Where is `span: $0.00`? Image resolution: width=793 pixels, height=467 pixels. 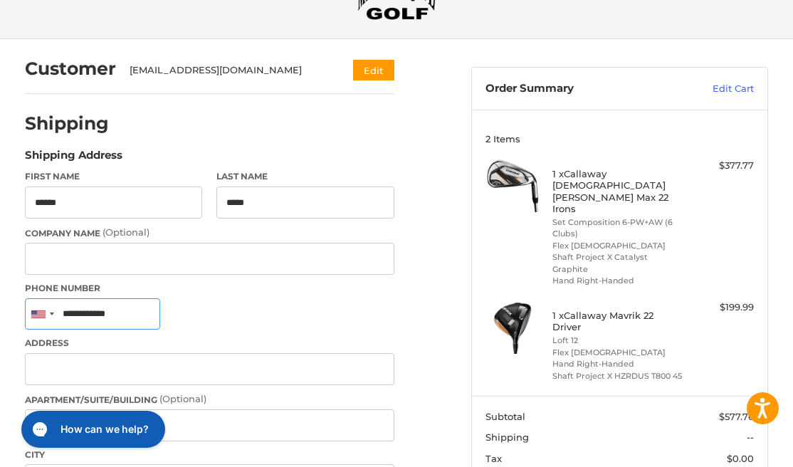 span: $0.00 is located at coordinates (740, 458).